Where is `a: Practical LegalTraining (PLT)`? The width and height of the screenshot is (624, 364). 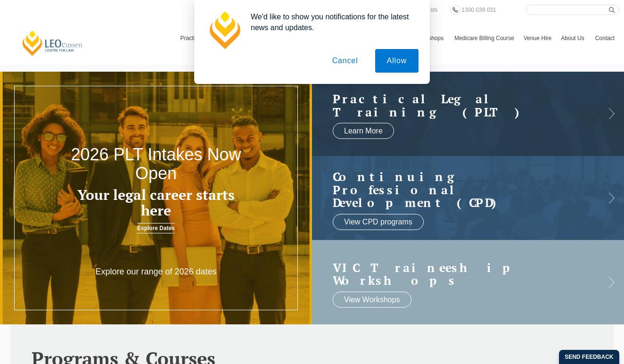 a: Practical LegalTraining (PLT) is located at coordinates (459, 105).